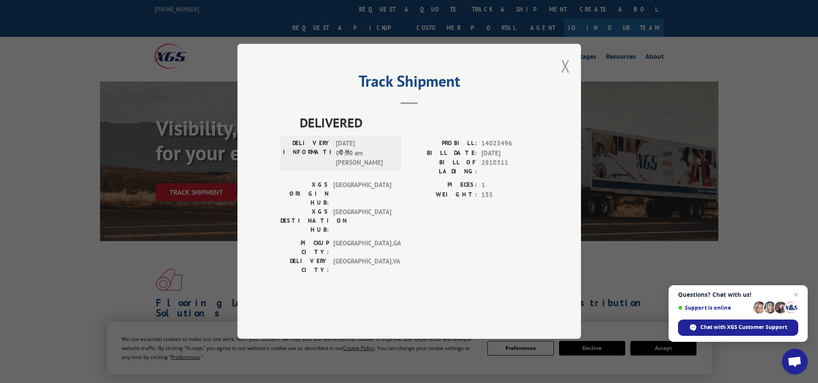  Describe the element at coordinates (565, 66) in the screenshot. I see `button: Close modal` at that location.